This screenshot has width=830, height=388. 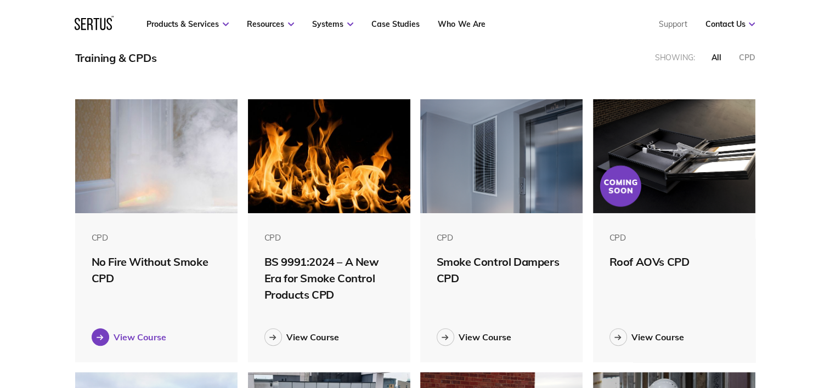 What do you see at coordinates (672, 24) in the screenshot?
I see `a: Support` at bounding box center [672, 24].